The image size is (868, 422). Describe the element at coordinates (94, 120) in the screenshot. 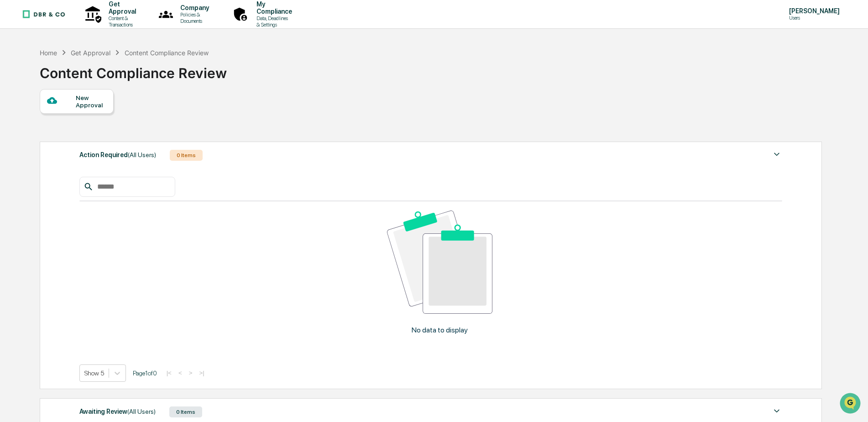

I see `span: Attestations` at that location.